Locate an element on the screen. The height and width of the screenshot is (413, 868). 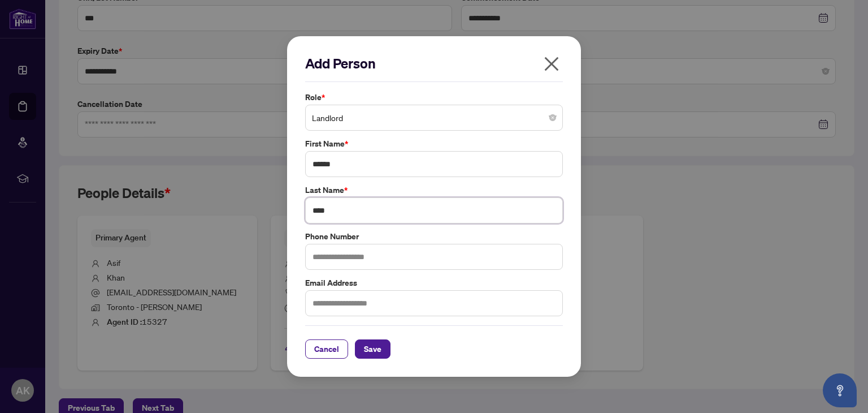
button: Save is located at coordinates (373, 349).